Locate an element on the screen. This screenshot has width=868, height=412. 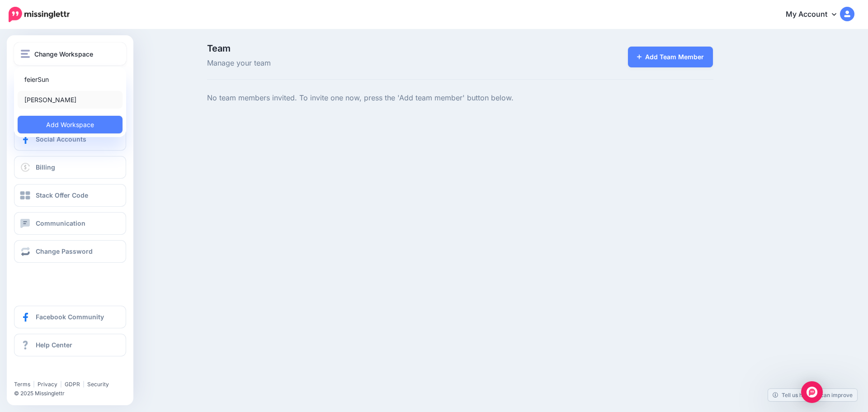
span: Social Accounts is located at coordinates (61, 139).